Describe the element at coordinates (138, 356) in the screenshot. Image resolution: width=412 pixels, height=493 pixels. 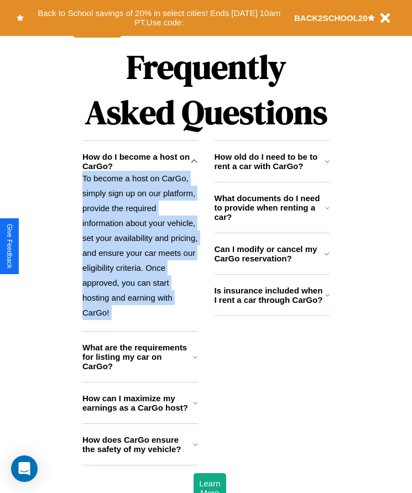
I see `h3: What are the requirements for listing my car on CarGo?` at that location.